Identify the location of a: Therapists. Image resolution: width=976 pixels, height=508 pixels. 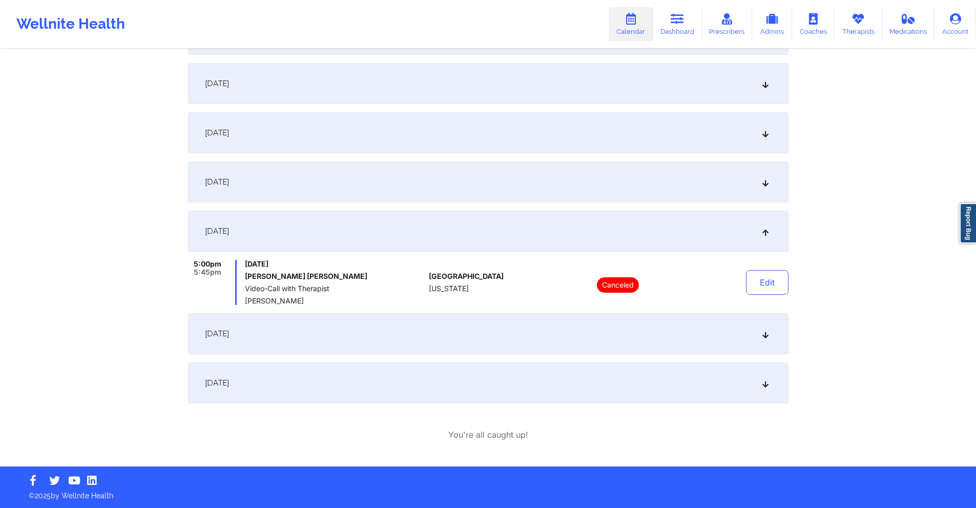
(858, 24).